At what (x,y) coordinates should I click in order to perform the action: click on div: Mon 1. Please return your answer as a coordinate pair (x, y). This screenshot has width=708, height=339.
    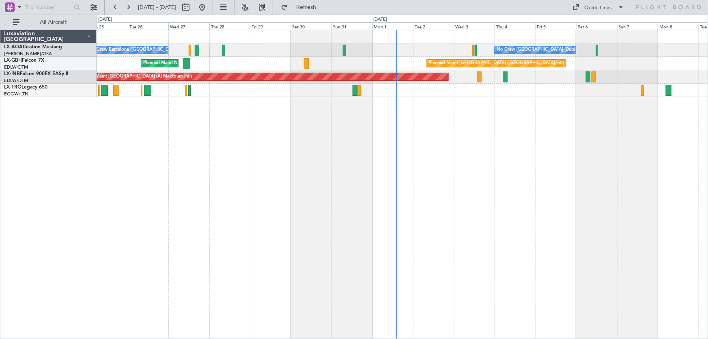
    Looking at the image, I should click on (393, 26).